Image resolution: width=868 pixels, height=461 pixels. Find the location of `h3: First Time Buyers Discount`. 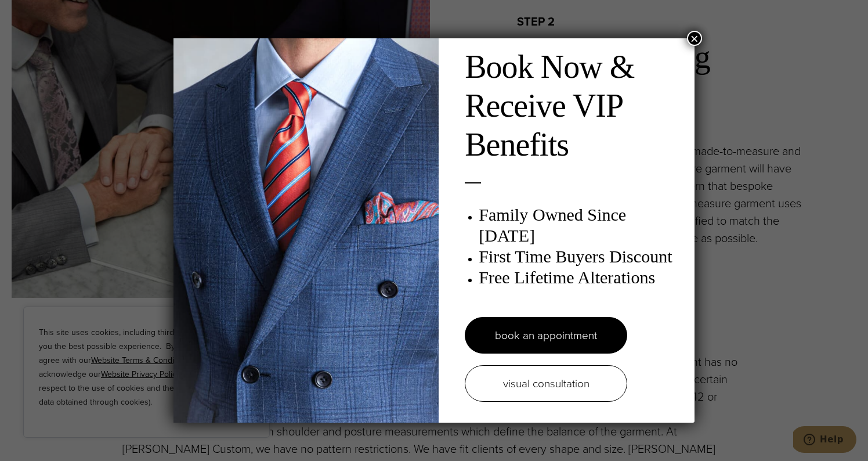

h3: First Time Buyers Discount is located at coordinates (581, 256).